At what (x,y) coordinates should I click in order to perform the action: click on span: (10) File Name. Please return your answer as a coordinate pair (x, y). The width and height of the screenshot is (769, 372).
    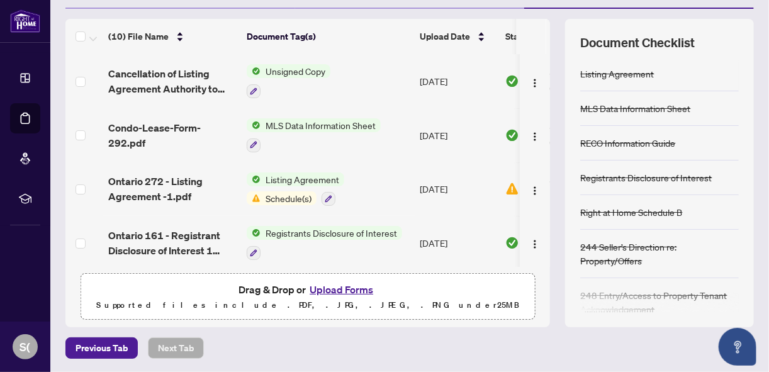
    Looking at the image, I should click on (138, 36).